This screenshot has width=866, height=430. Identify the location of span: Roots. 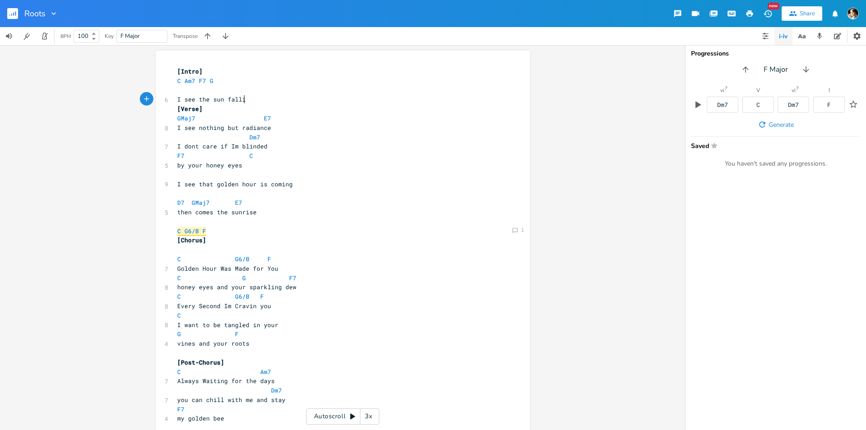
(35, 14).